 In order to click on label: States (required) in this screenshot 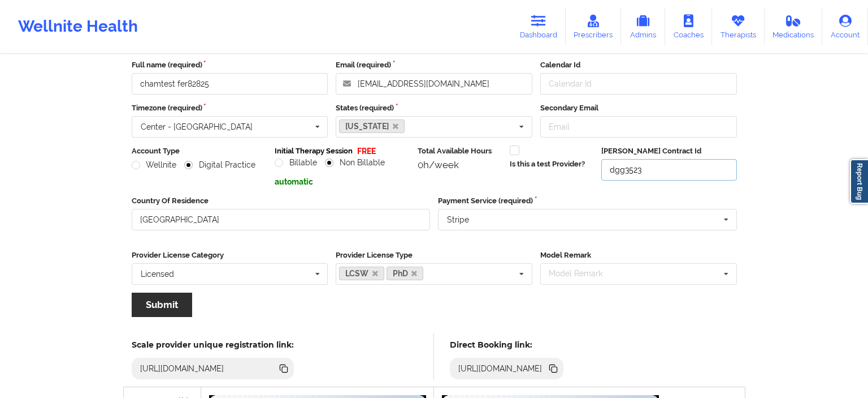, I will do `click(434, 108)`.